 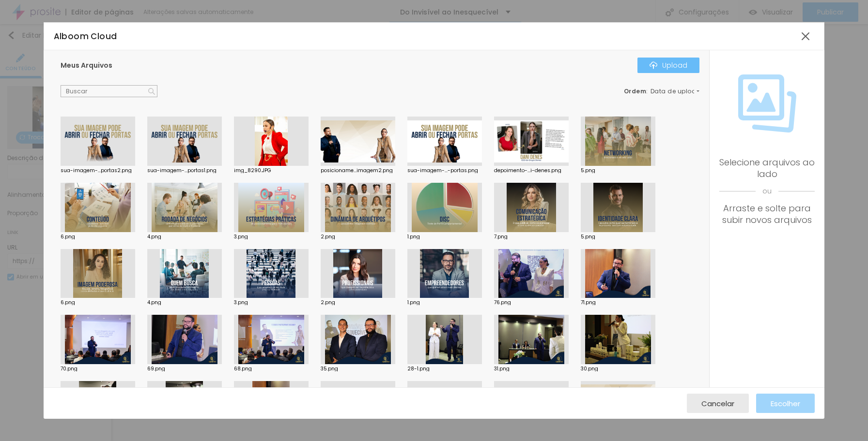 What do you see at coordinates (86, 65) in the screenshot?
I see `span: Meus Arquivos` at bounding box center [86, 65].